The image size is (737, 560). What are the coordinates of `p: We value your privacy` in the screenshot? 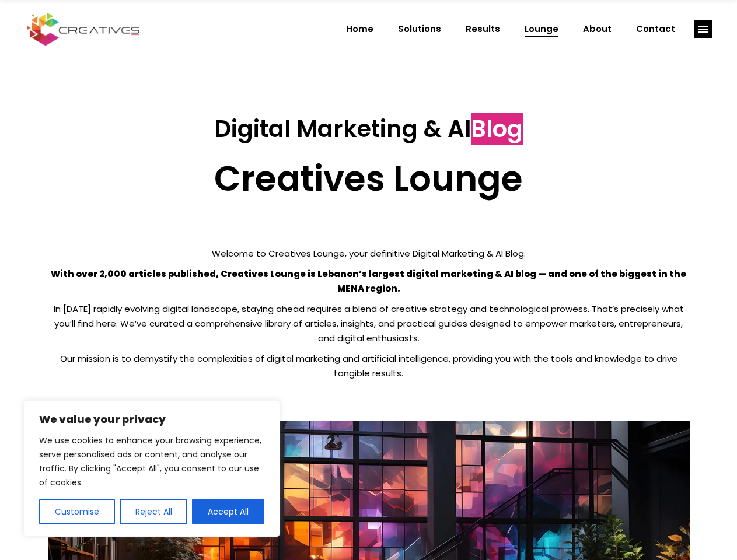 It's located at (152, 419).